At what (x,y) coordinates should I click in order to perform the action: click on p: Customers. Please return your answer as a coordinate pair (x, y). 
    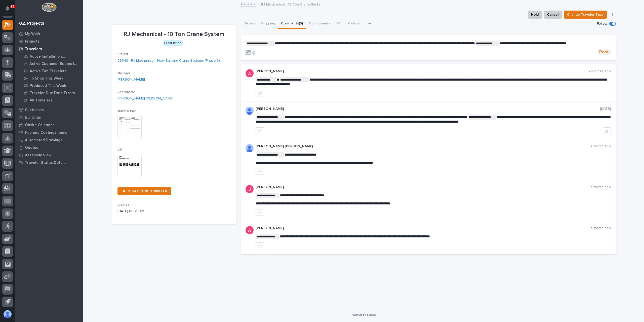
    Looking at the image, I should click on (34, 110).